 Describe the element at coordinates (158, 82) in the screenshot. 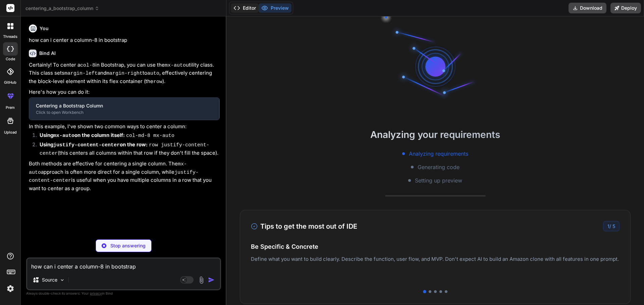

I see `code: row` at that location.